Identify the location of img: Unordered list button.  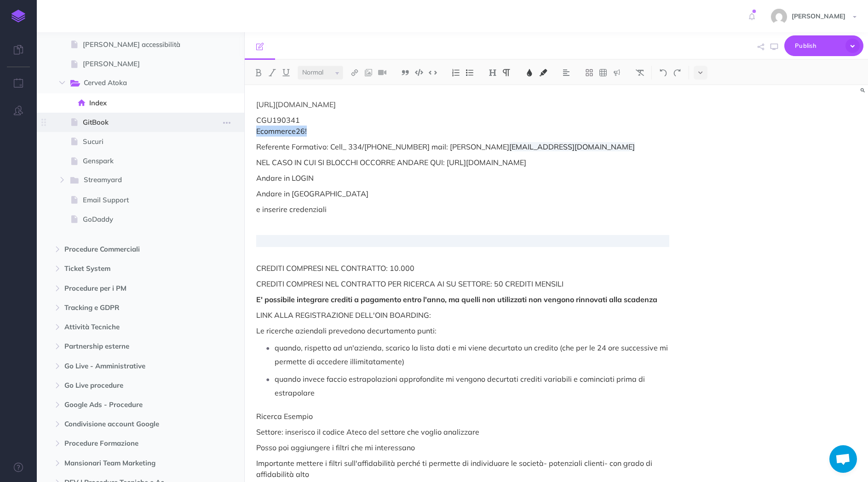
(470, 73).